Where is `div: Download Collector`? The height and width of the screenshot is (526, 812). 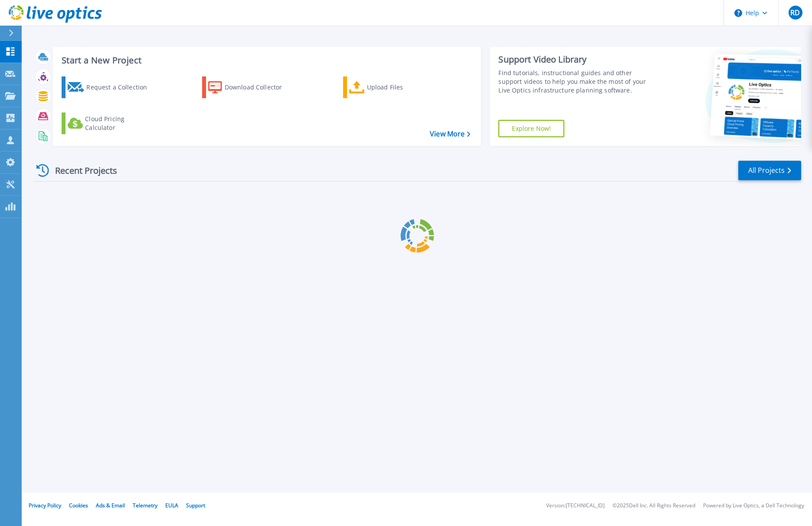 div: Download Collector is located at coordinates (259, 88).